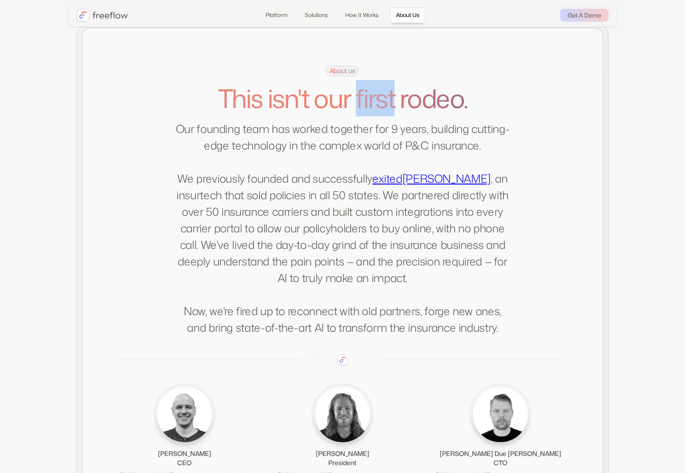  What do you see at coordinates (184, 463) in the screenshot?
I see `div: CEO` at bounding box center [184, 463].